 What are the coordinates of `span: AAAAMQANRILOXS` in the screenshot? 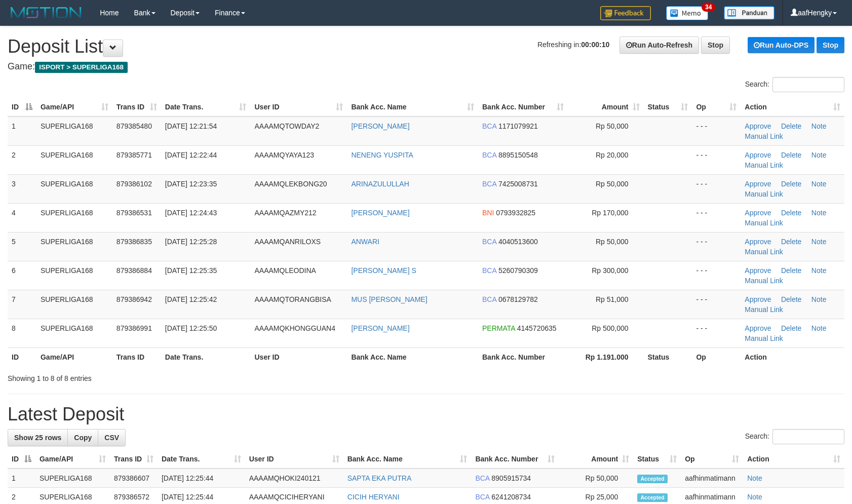 It's located at (287, 241).